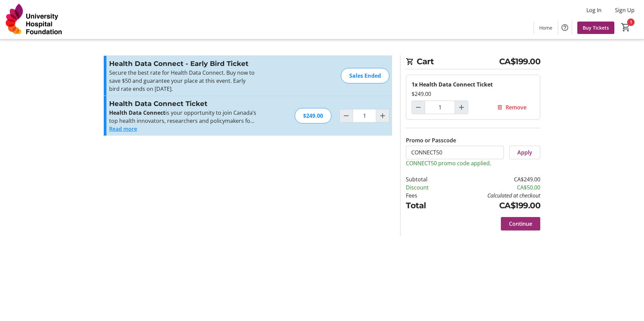 The image size is (644, 321). What do you see at coordinates (426, 187) in the screenshot?
I see `td: Discount` at bounding box center [426, 187].